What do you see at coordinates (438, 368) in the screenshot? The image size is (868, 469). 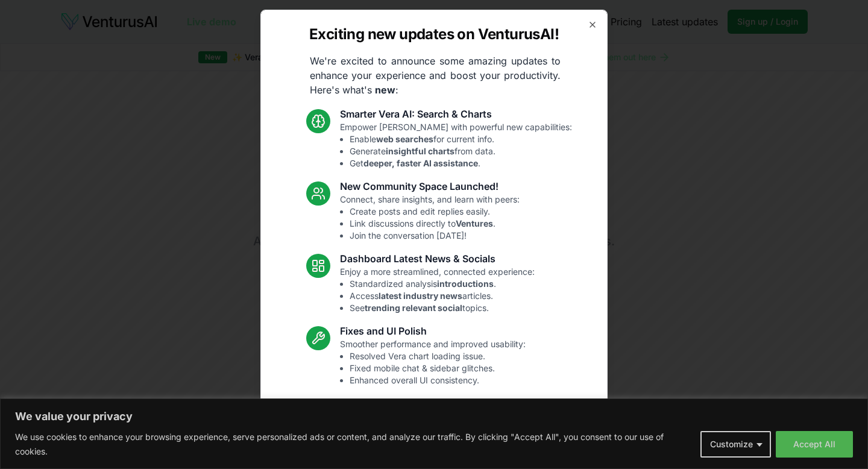 I see `li: Fixed mobile chat & sidebar glitches.` at bounding box center [438, 368].